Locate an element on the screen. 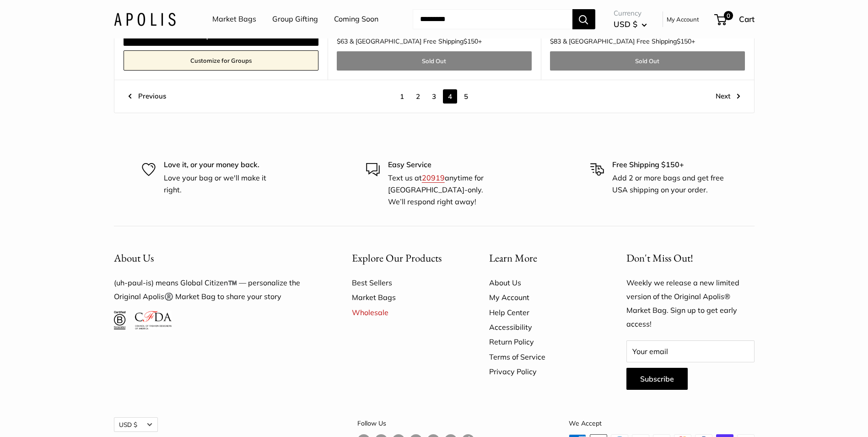 This screenshot has width=868, height=437. a: Previous is located at coordinates (147, 96).